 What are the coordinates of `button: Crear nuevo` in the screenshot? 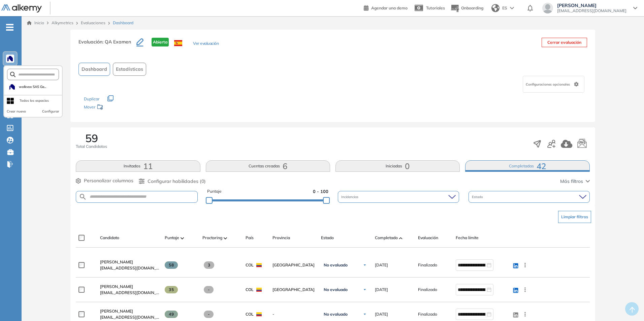 It's located at (16, 111).